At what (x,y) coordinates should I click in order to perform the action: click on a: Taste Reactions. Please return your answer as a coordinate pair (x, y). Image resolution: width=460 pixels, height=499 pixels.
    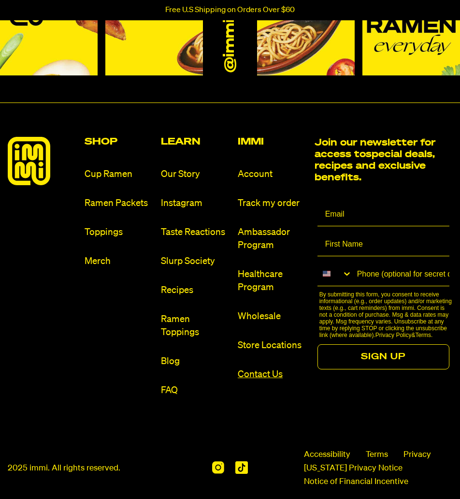
    Looking at the image, I should click on (195, 232).